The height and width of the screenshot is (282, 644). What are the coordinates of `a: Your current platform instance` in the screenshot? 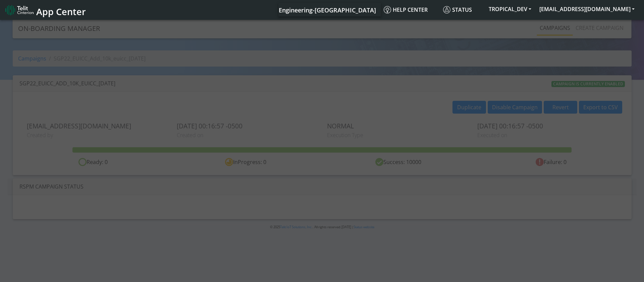 It's located at (328, 10).